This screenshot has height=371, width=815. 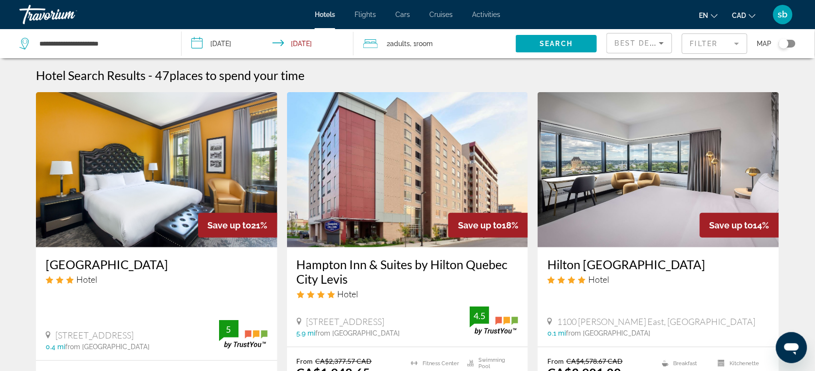 I want to click on li: Breakfast, so click(x=685, y=364).